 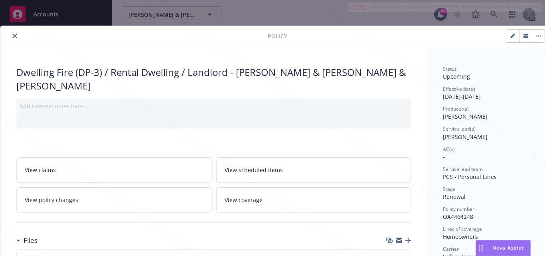 What do you see at coordinates (480, 248) in the screenshot?
I see `div: Drag to move` at bounding box center [480, 248].